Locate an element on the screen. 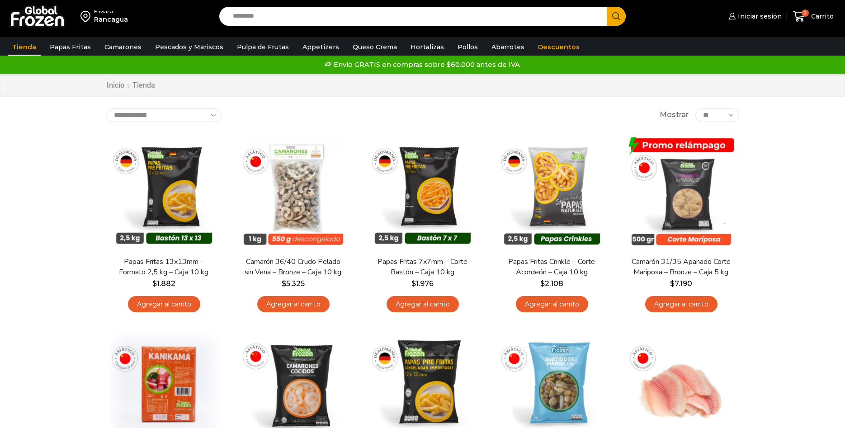 The width and height of the screenshot is (845, 428). a: Descuentos is located at coordinates (559, 47).